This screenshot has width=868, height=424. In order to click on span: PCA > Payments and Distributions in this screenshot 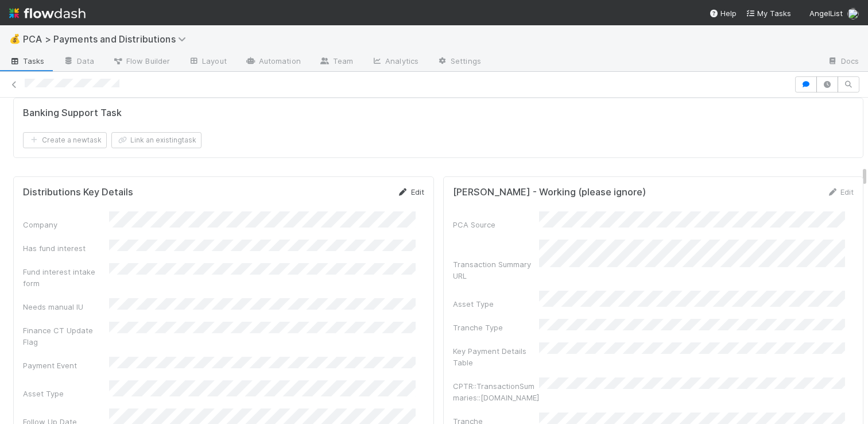, I will do `click(107, 39)`.